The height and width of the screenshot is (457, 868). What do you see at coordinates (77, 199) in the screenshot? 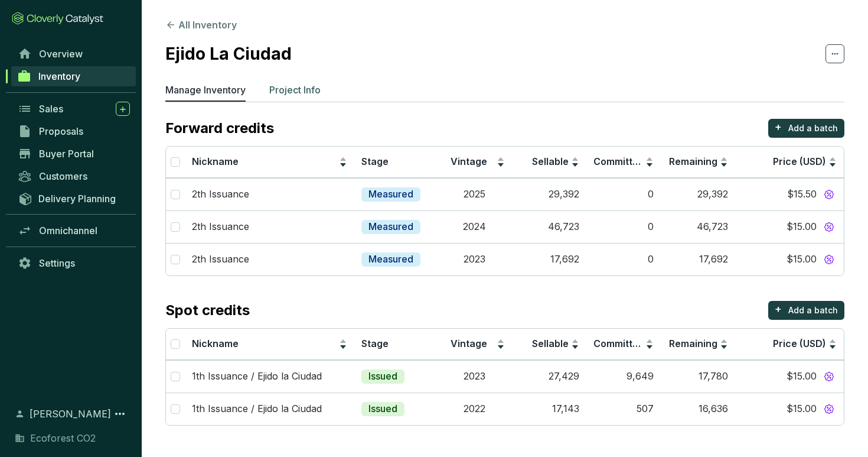
I see `span: Delivery Planning` at bounding box center [77, 199].